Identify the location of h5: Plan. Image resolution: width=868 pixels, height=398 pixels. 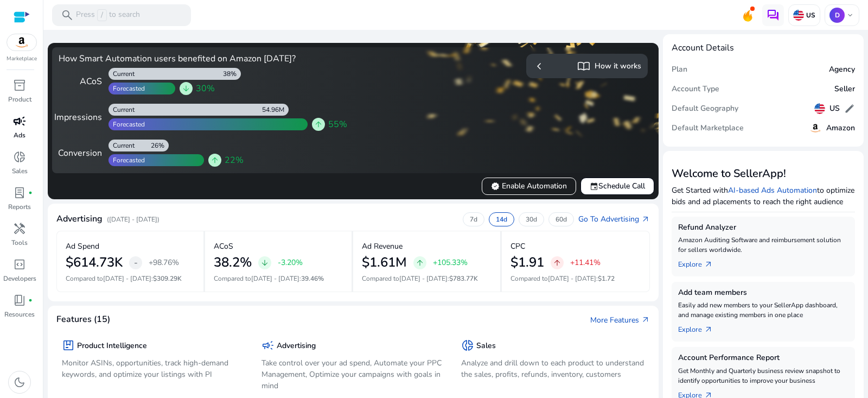
(679, 69).